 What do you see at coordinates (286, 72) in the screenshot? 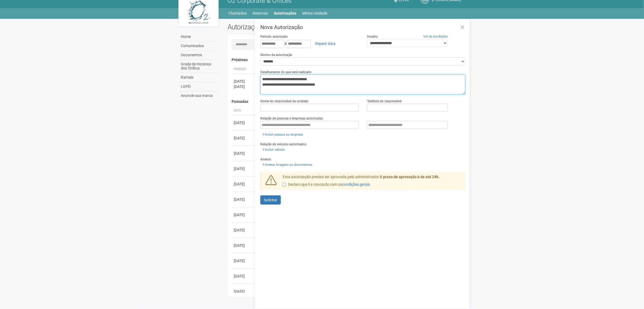
I see `label: Detalhamento do que será realizado` at bounding box center [286, 72].